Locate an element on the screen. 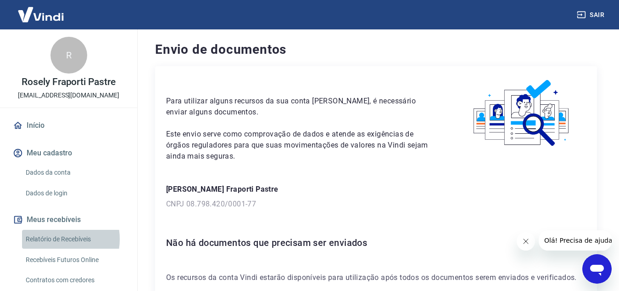 This screenshot has width=619, height=291. p: Este envio serve como comprovação de dados e atende as exigências de órgãos reguladores para que ... is located at coordinates (301, 145).